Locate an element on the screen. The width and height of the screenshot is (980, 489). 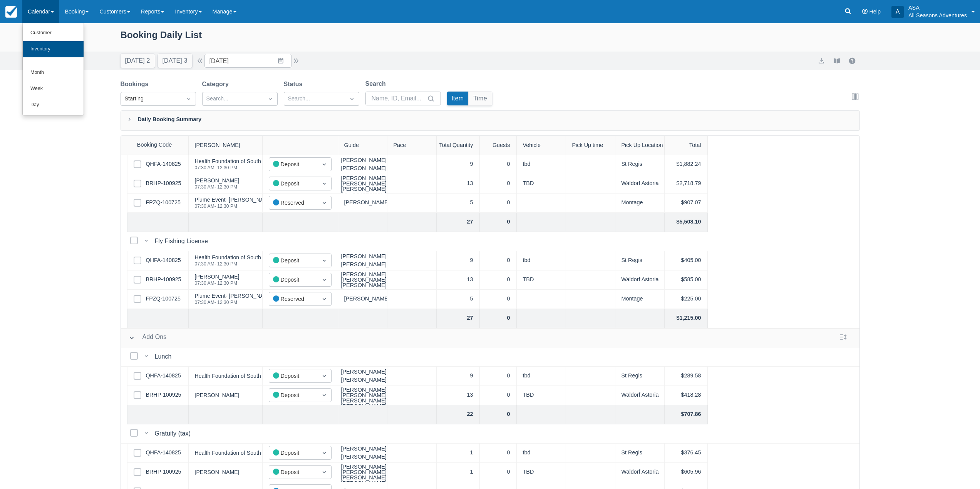
button: Time is located at coordinates (480, 98).